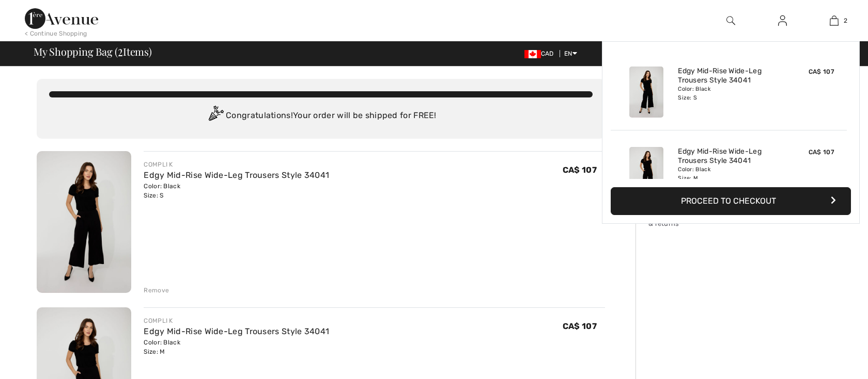 The image size is (868, 379). Describe the element at coordinates (782, 21) in the screenshot. I see `a: Sign In` at that location.